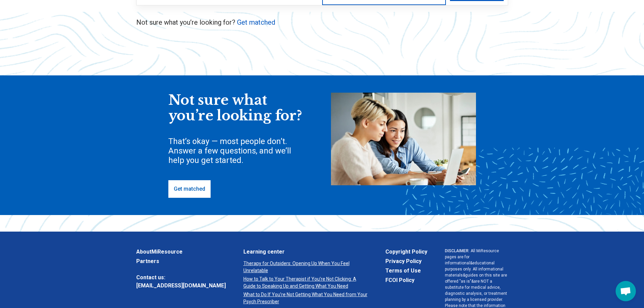  What do you see at coordinates (406, 271) in the screenshot?
I see `a: Terms of Use` at bounding box center [406, 271].